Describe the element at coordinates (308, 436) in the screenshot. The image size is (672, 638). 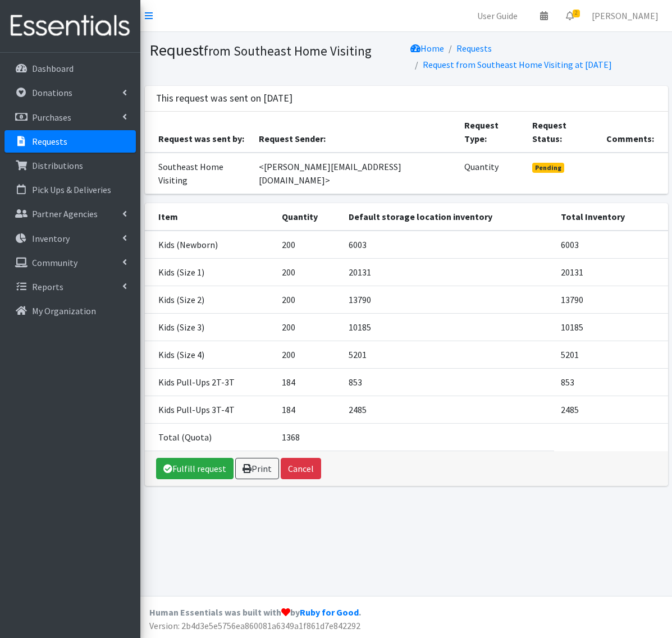
I see `td: 1368` at that location.